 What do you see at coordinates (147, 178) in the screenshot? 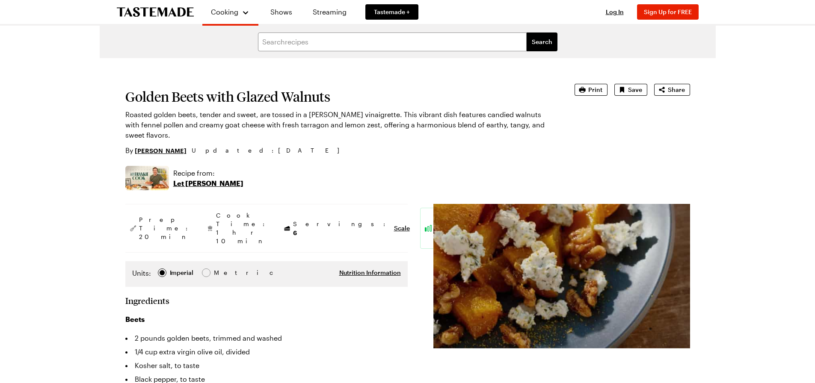
I see `img: Show where recipe is used` at bounding box center [147, 178].